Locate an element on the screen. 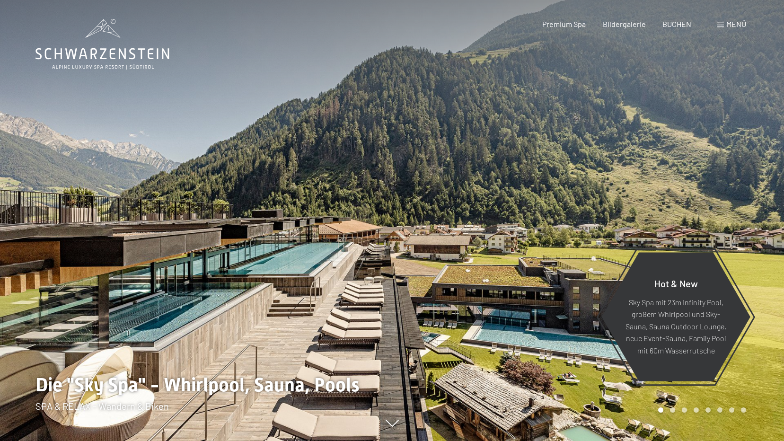 This screenshot has width=784, height=441. div: Carousel Page 3 is located at coordinates (684, 410).